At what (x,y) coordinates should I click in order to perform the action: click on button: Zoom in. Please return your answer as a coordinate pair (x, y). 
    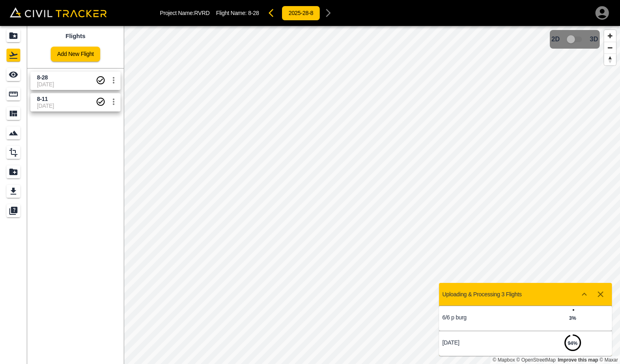
    Looking at the image, I should click on (610, 36).